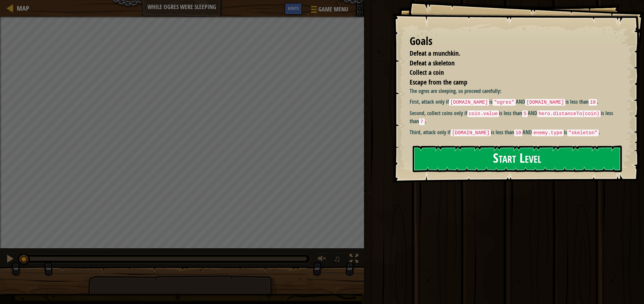 The width and height of the screenshot is (644, 304). Describe the element at coordinates (510, 63) in the screenshot. I see `li: Defeat a skeleton` at that location.